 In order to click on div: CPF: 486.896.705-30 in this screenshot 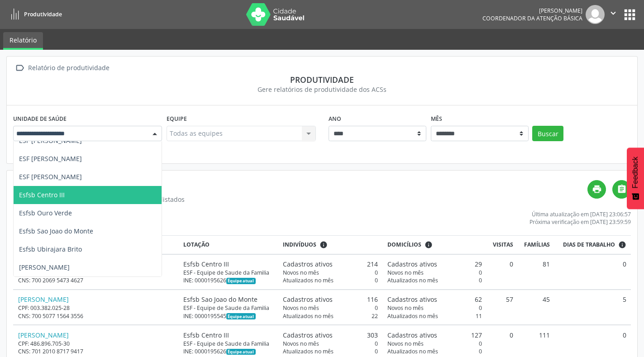, I will do `click(96, 343)`.